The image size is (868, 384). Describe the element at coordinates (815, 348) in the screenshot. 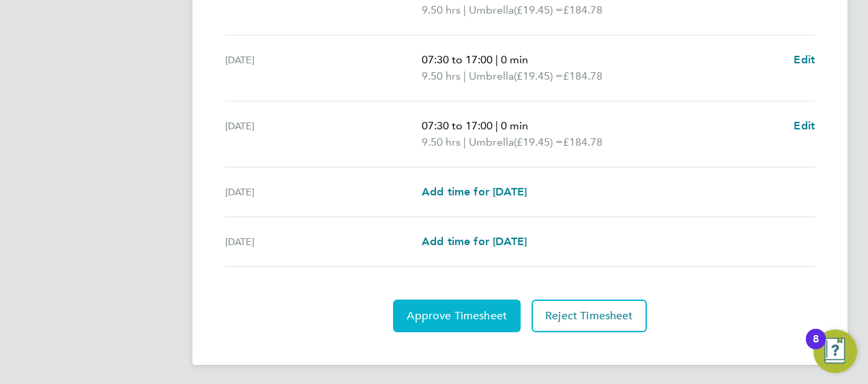

I see `div: 8` at that location.